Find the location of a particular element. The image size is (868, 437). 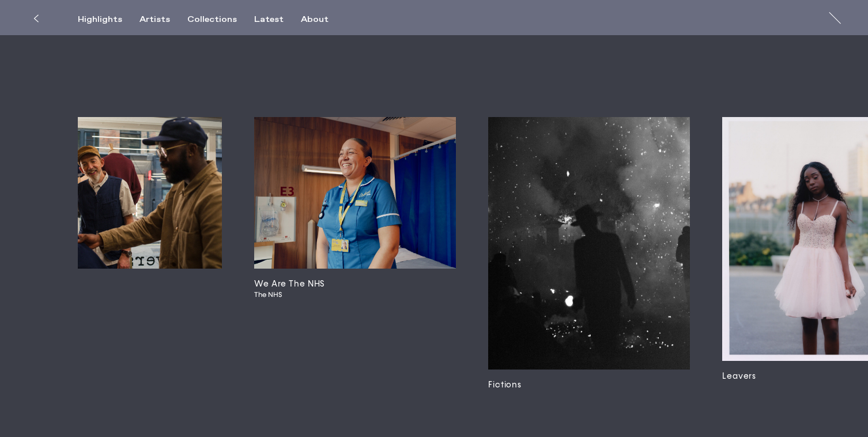

span: The NHS is located at coordinates (345, 294).